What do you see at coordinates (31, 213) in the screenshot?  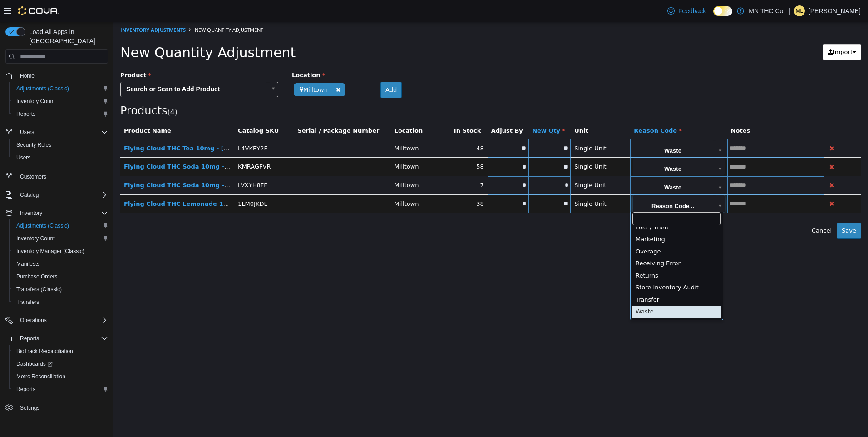 I see `span: Inventory` at bounding box center [31, 213].